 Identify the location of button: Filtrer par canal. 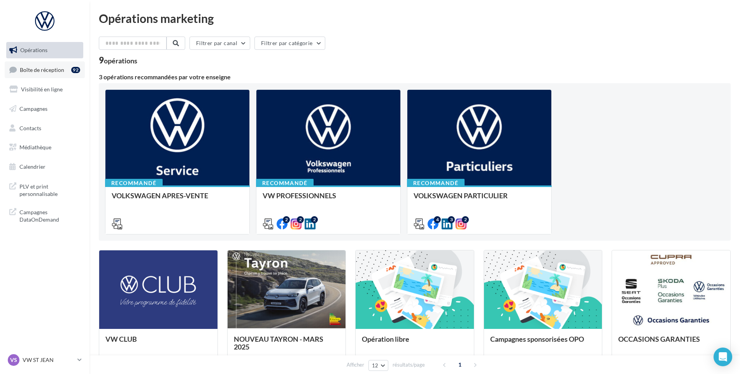
(220, 43).